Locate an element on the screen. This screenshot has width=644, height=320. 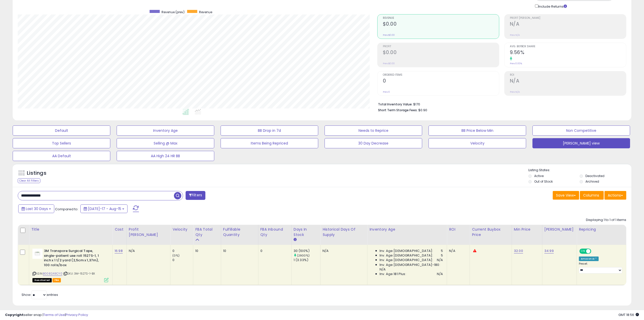
span: ON is located at coordinates (583, 251).